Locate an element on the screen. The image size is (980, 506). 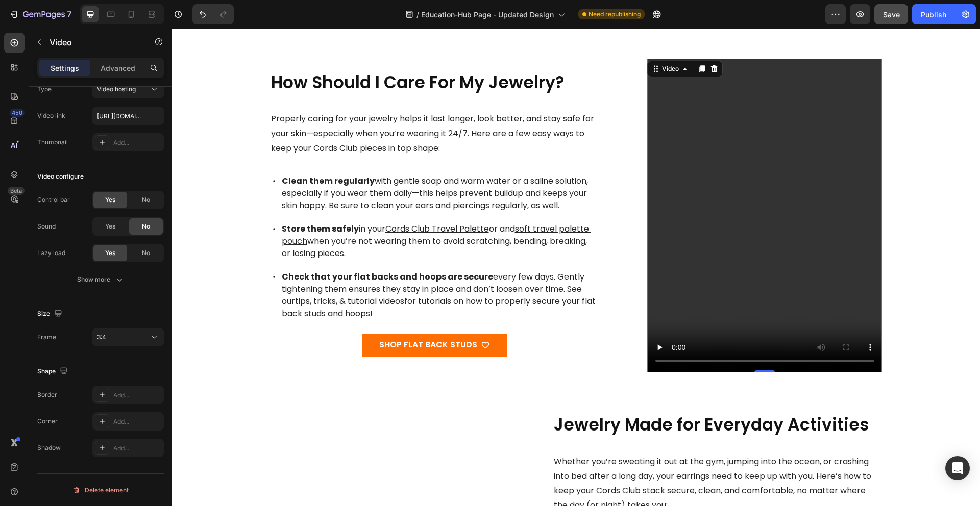
span: 3:4 is located at coordinates (102, 337).